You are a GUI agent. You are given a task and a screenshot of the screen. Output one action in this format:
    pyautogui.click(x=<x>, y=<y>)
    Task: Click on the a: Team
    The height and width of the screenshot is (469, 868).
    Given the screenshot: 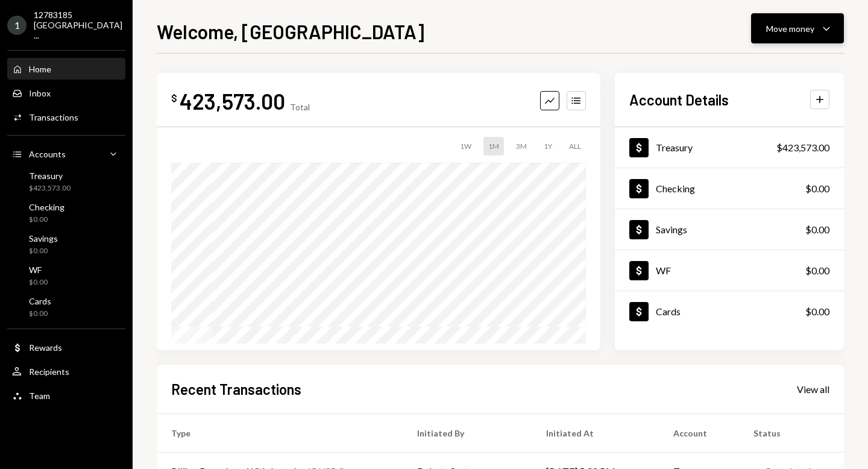 What is the action you would take?
    pyautogui.click(x=67, y=395)
    